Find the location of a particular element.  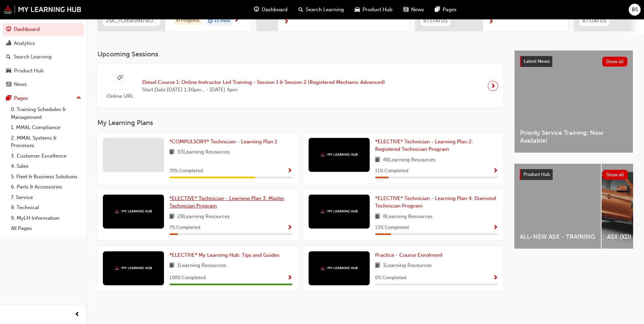

span: *COMPULSORY* Technician - Learning Plan 1 is located at coordinates (223, 142).